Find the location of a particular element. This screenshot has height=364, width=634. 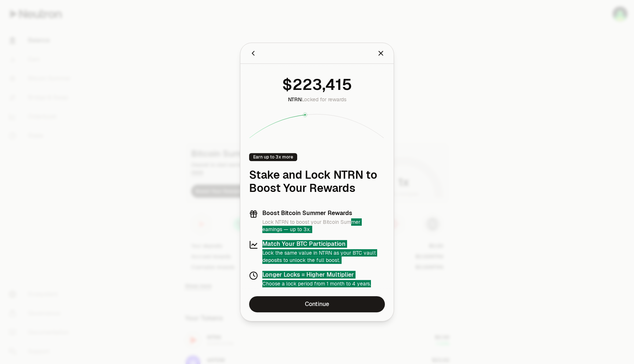

p: Choose a lock period from 1 month to 4 years. is located at coordinates (317, 283).